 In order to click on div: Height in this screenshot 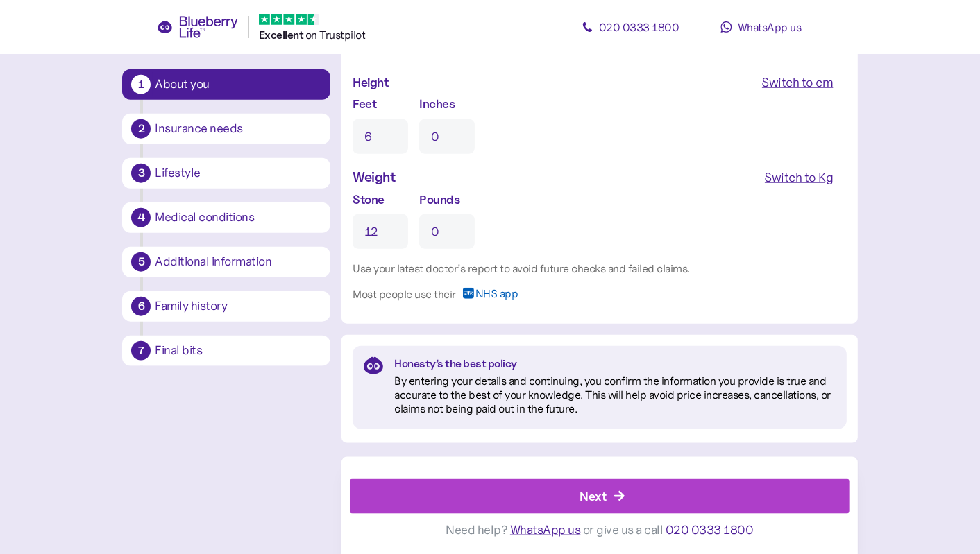, I will do `click(370, 83)`.